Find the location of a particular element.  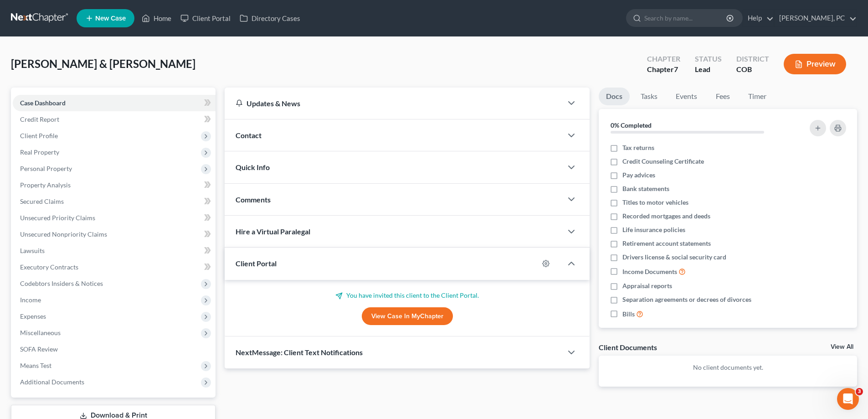

a: Executory Contracts is located at coordinates (113, 267).